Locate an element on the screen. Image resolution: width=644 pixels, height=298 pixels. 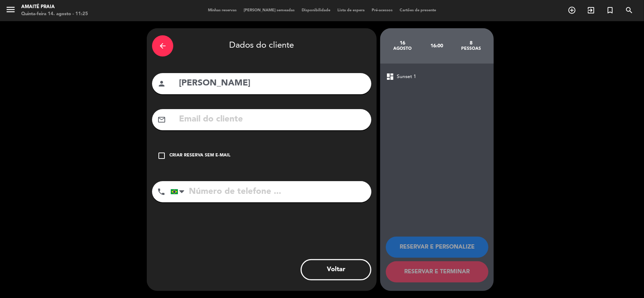
i: turned_in_not is located at coordinates (610, 11).